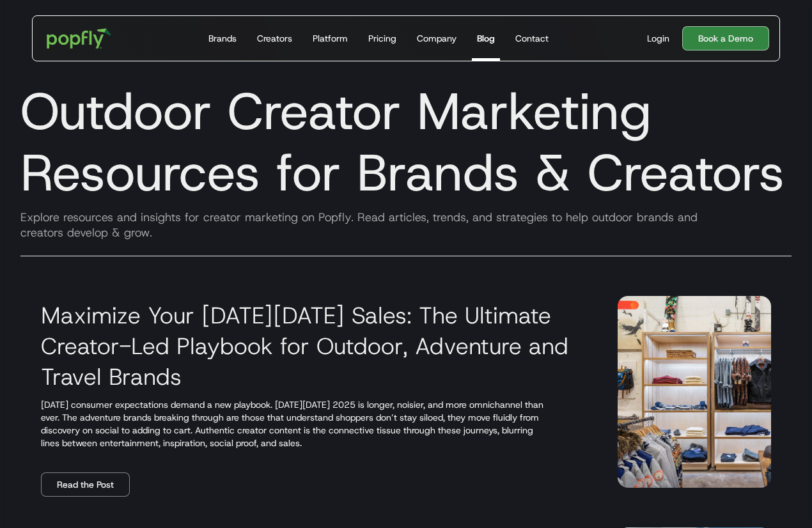  I want to click on a: Blog, so click(485, 38).